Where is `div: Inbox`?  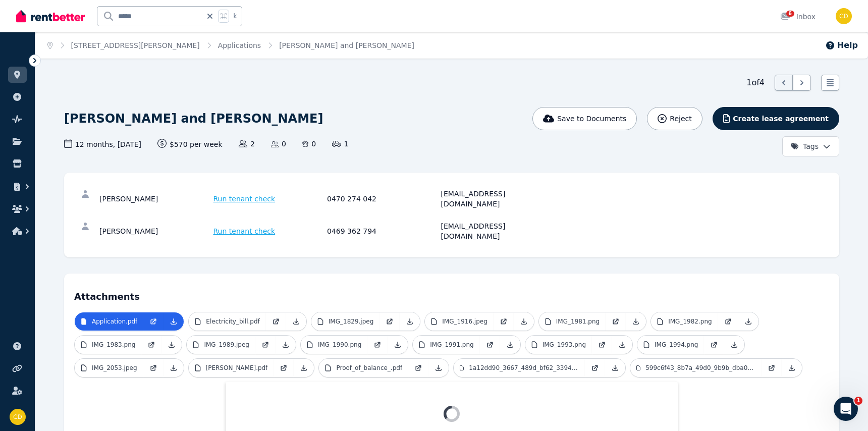 div: Inbox is located at coordinates (798, 17).